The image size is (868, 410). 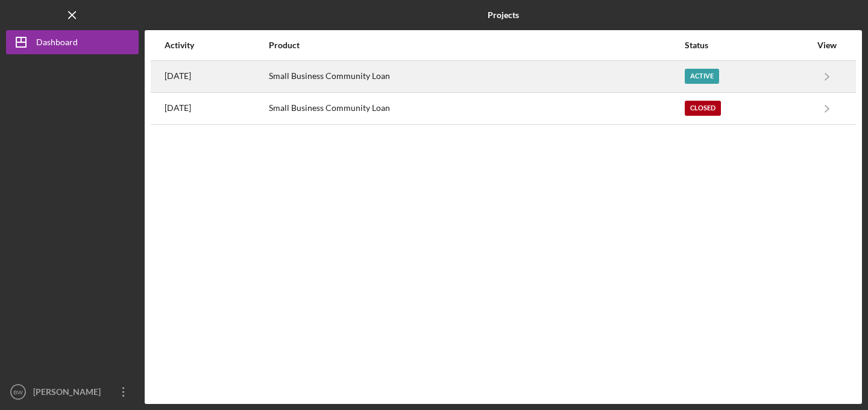 What do you see at coordinates (56, 43) in the screenshot?
I see `div: Dashboard` at bounding box center [56, 43].